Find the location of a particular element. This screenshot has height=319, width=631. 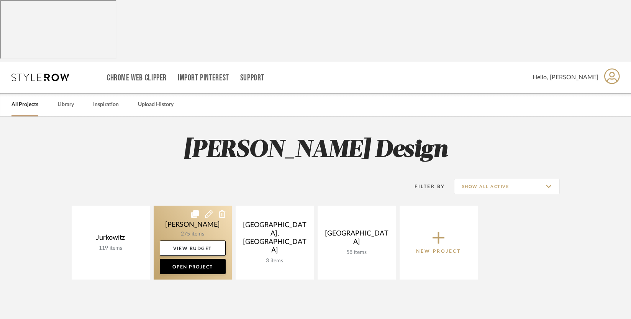

a: Chrome Web Clipper is located at coordinates (137, 78).